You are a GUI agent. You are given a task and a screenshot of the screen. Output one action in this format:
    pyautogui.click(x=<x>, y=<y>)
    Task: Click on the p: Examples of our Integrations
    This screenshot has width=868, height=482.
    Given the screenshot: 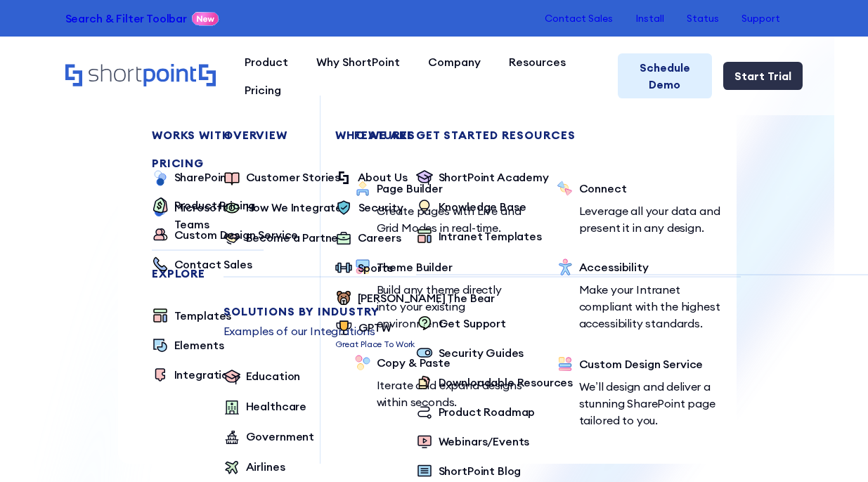 What is the action you would take?
    pyautogui.click(x=482, y=331)
    